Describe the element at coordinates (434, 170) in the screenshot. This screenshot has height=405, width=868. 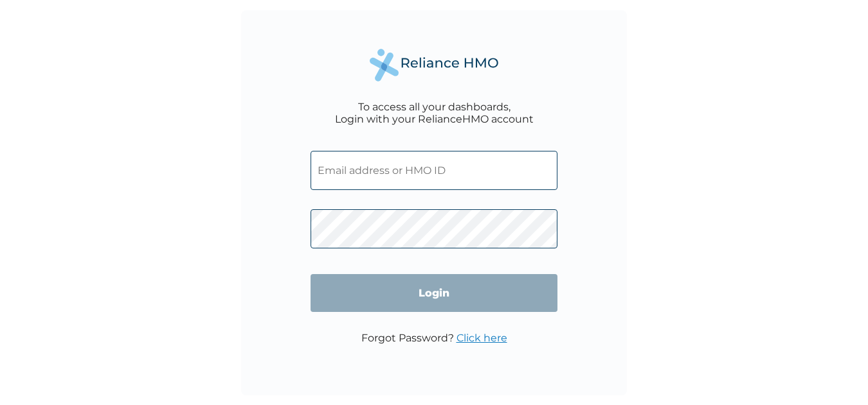
I see `input: Email address or HMO ID` at that location.